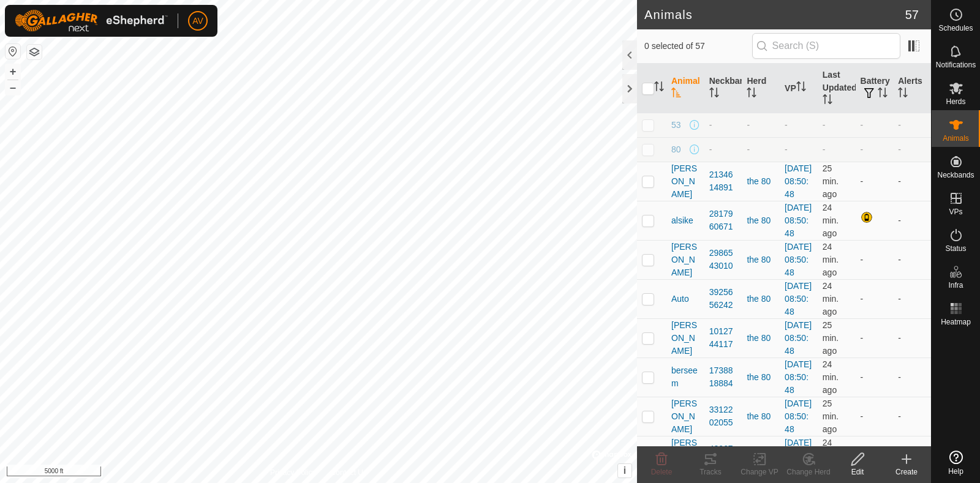 The height and width of the screenshot is (483, 980). What do you see at coordinates (724, 260) in the screenshot?
I see `div: 2986543010` at bounding box center [724, 260].